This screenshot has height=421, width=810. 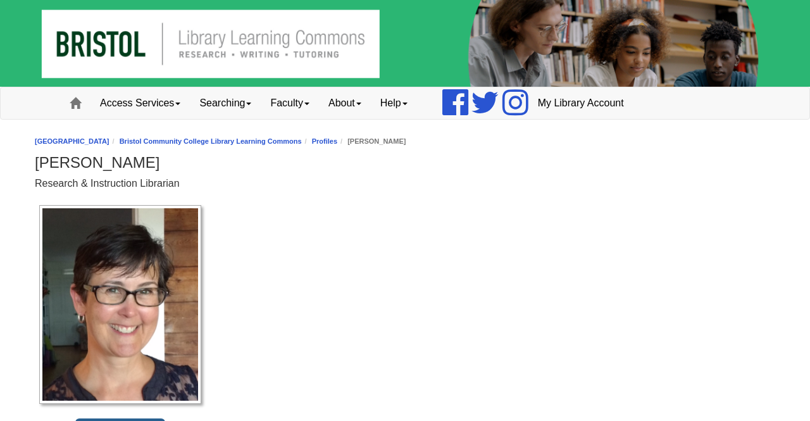 What do you see at coordinates (325, 141) in the screenshot?
I see `a: Profiles` at bounding box center [325, 141].